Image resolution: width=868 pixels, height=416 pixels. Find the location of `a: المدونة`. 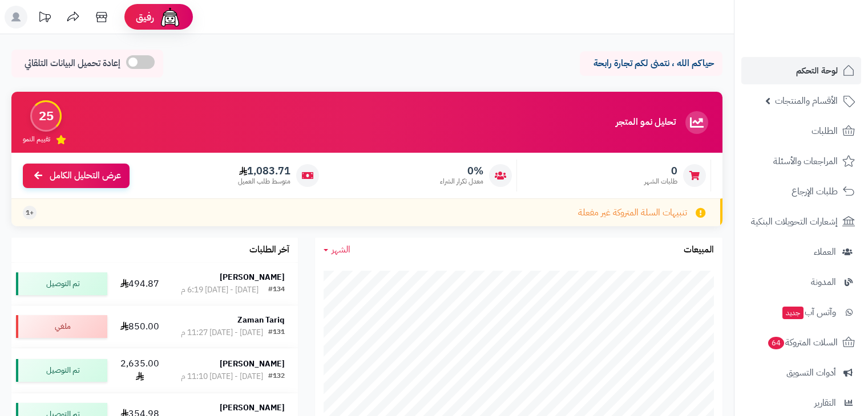

a: المدونة is located at coordinates (801, 282).